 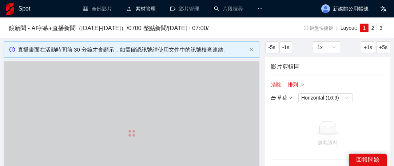 I want to click on button: +1s, so click(x=368, y=47).